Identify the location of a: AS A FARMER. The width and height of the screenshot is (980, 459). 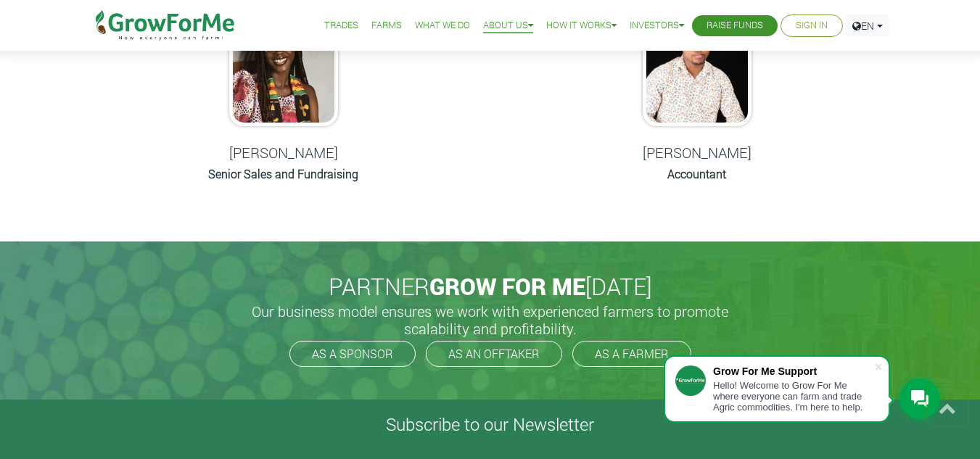
(632, 354).